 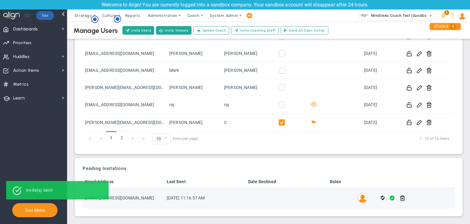 I want to click on span: Invite Coaching Staff, so click(x=258, y=30).